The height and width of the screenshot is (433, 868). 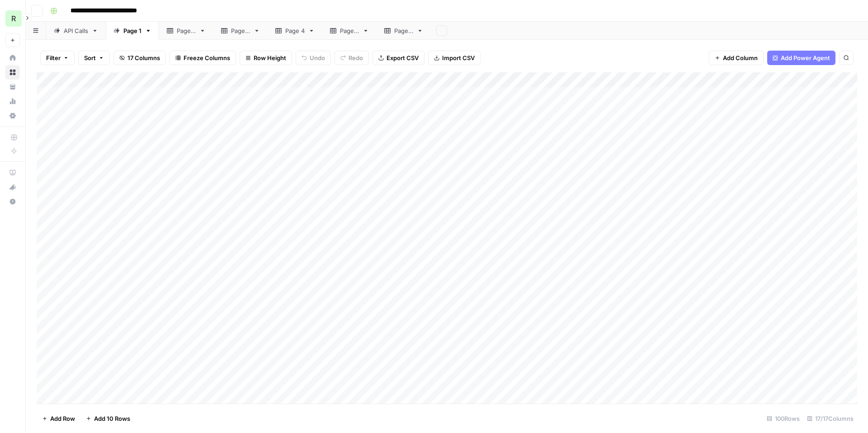 I want to click on div: What's new?, so click(x=13, y=187).